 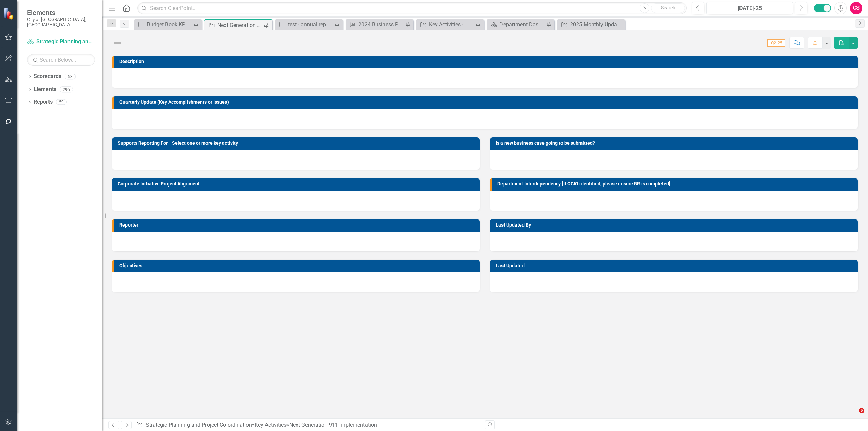 What do you see at coordinates (45, 89) in the screenshot?
I see `a: Elements` at bounding box center [45, 89].